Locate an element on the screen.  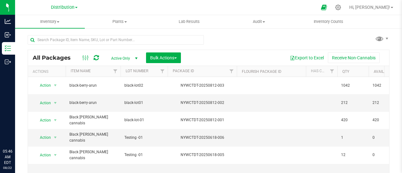
button: Receive Non-Cannabis is located at coordinates (353, 58).